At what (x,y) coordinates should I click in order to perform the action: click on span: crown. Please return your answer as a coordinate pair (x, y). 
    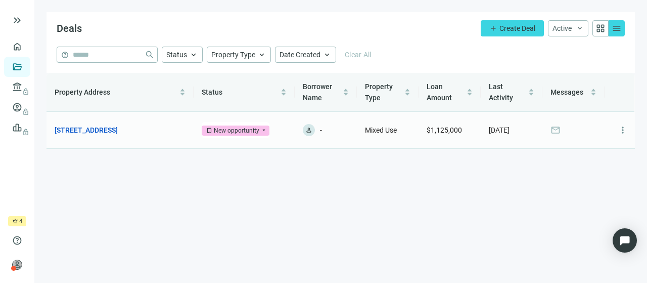
    Looking at the image, I should click on (15, 221).